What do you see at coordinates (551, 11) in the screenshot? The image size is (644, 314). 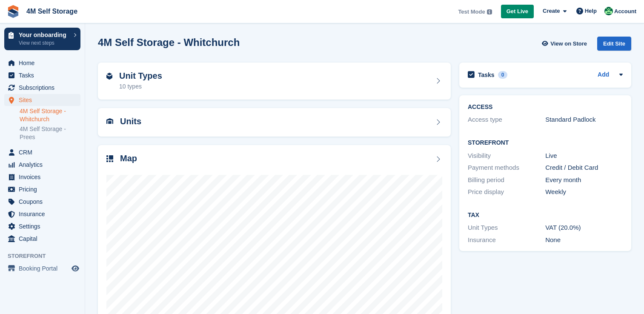 I see `span: Create` at bounding box center [551, 11].